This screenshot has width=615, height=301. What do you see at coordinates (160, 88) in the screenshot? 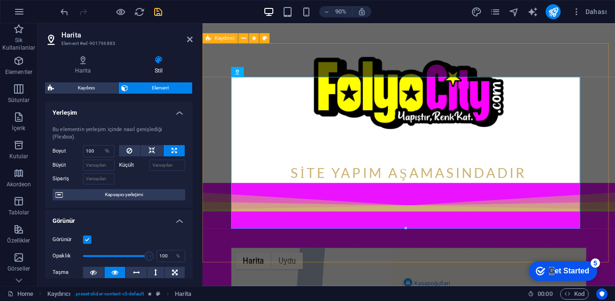
I see `span: Element` at bounding box center [160, 88].